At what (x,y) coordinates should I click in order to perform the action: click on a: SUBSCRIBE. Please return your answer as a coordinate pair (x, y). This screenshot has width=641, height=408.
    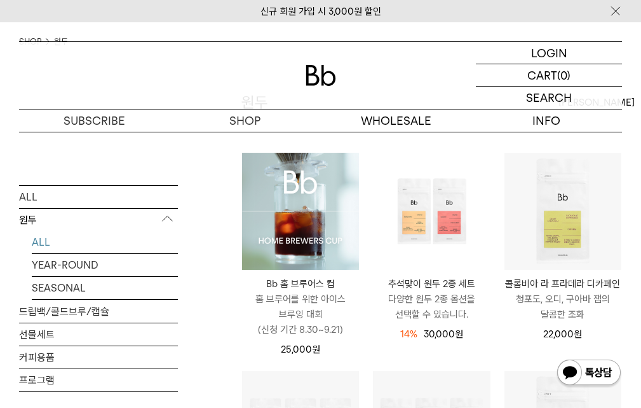
    Looking at the image, I should click on (94, 120).